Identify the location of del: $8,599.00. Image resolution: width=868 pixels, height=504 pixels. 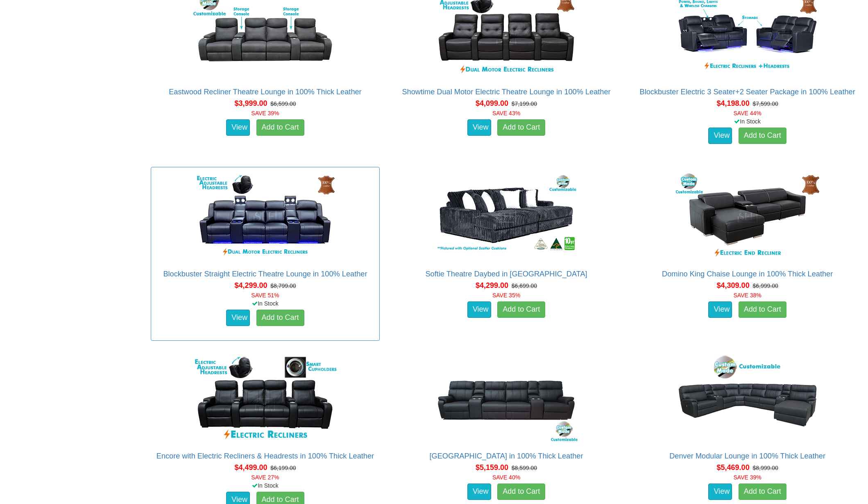
(524, 468).